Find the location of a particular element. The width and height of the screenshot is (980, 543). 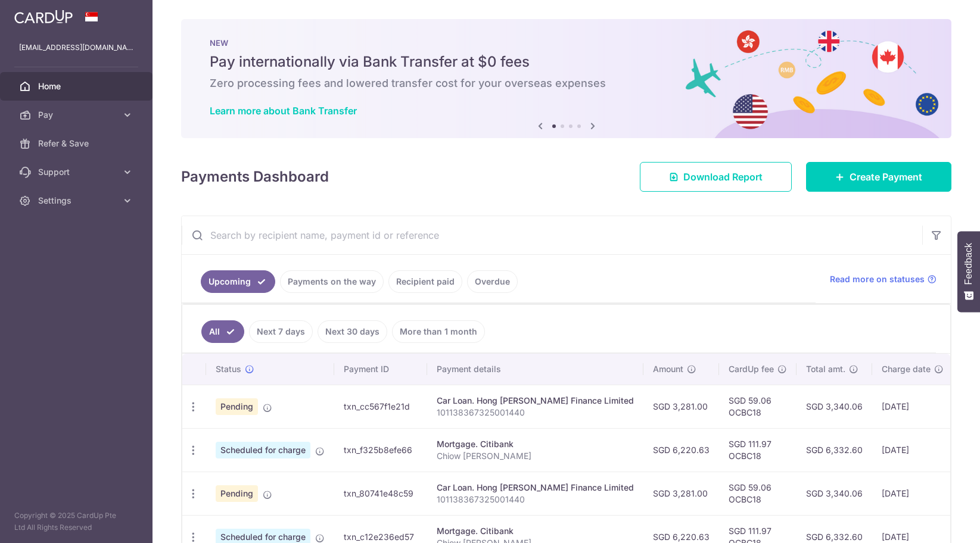

a: Next 7 days is located at coordinates (280, 331).